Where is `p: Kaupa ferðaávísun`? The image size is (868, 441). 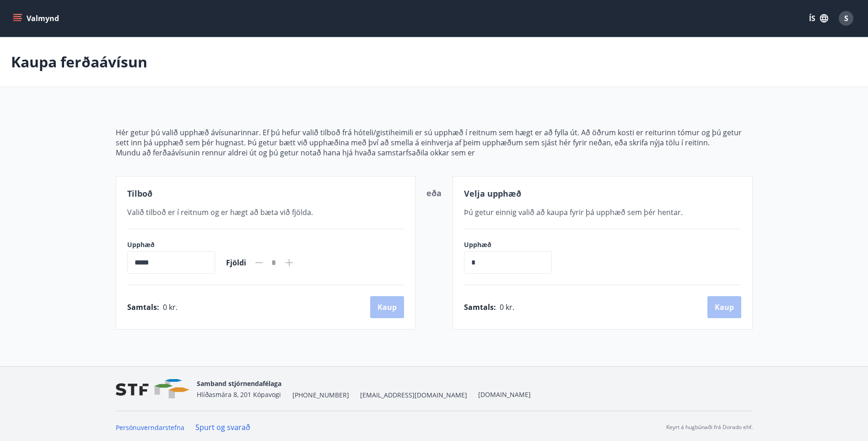
p: Kaupa ferðaávísun is located at coordinates (79, 62).